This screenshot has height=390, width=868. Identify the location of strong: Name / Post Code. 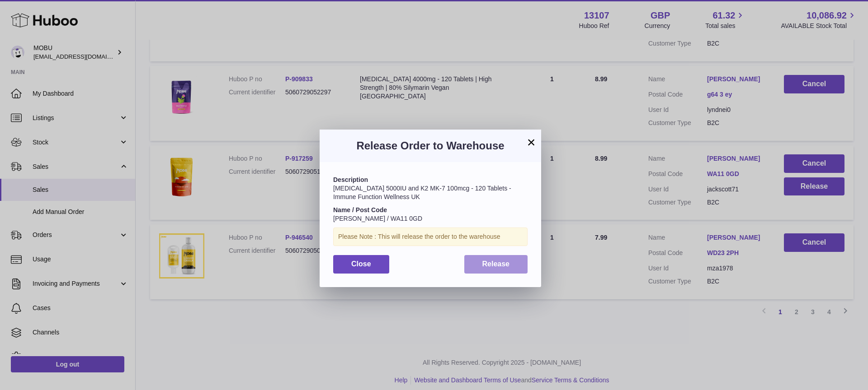
(360, 210).